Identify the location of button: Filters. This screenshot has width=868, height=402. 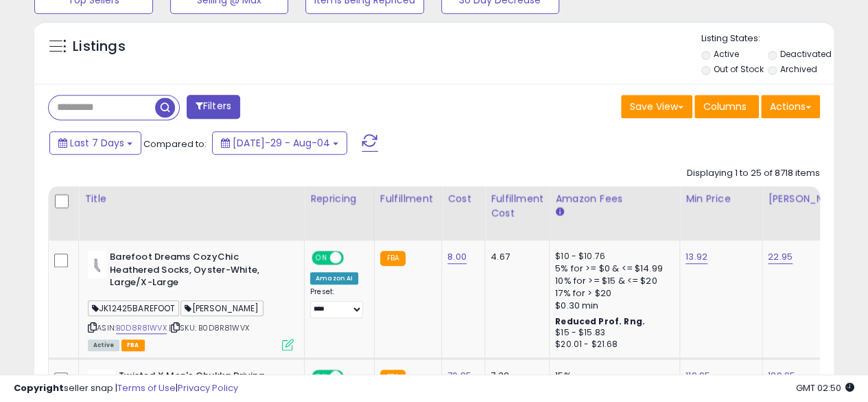
(213, 107).